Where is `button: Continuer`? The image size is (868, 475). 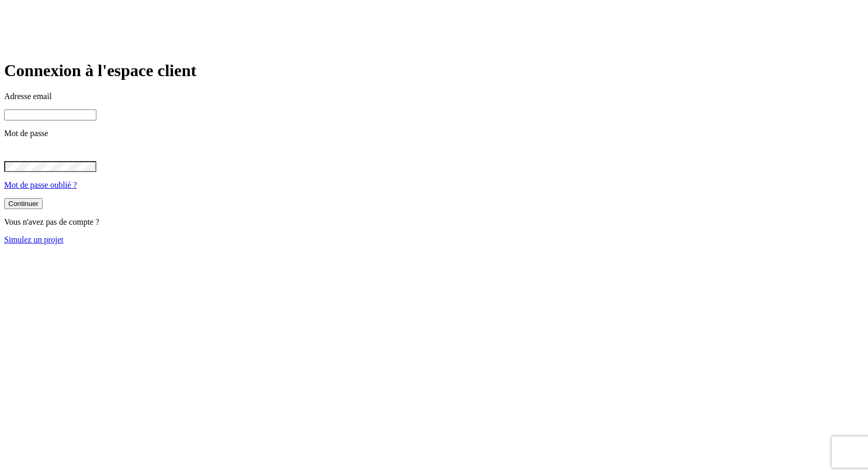 button: Continuer is located at coordinates (23, 203).